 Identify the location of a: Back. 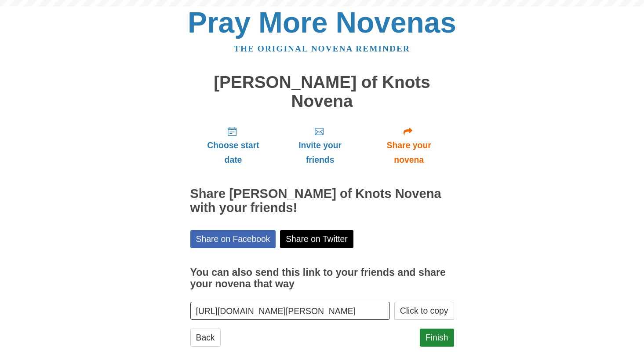
(205, 337).